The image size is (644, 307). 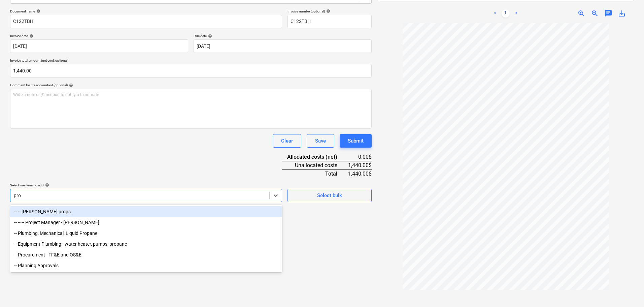 What do you see at coordinates (146, 233) in the screenshot?
I see `div: -- Plumbing, Mechanical, Liquid Propane` at bounding box center [146, 233].